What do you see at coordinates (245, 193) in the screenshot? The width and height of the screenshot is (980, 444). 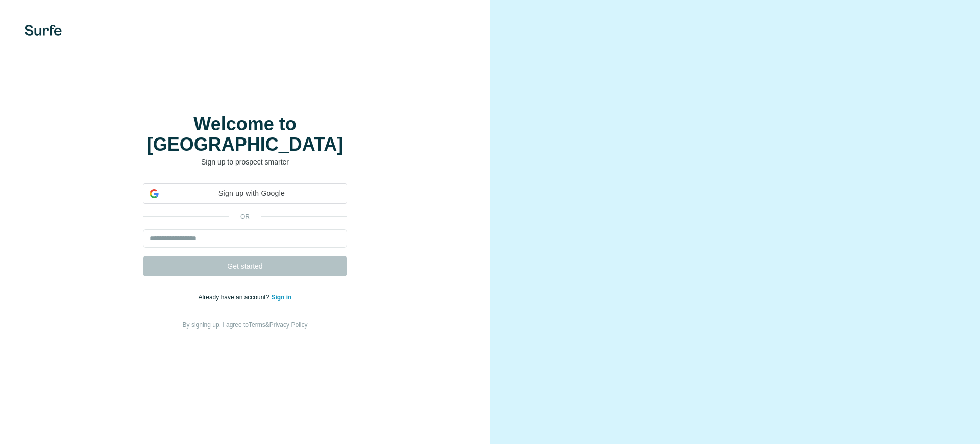 I see `div: Sign up with Google` at bounding box center [245, 193].